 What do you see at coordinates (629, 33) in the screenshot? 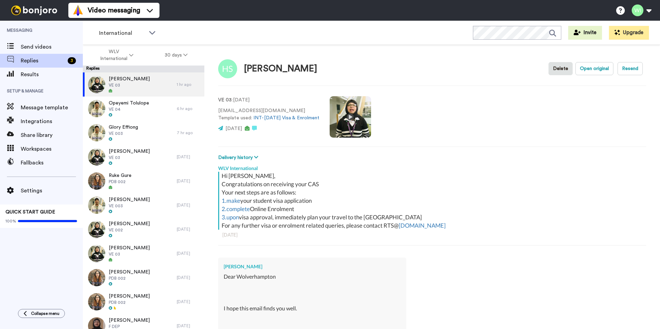
I see `button: Upgrade` at bounding box center [629, 33].